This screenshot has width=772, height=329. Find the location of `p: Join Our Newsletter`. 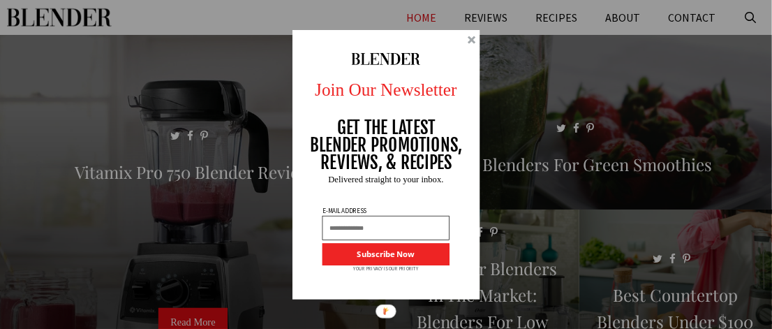

p: Join Our Newsletter is located at coordinates (386, 89).